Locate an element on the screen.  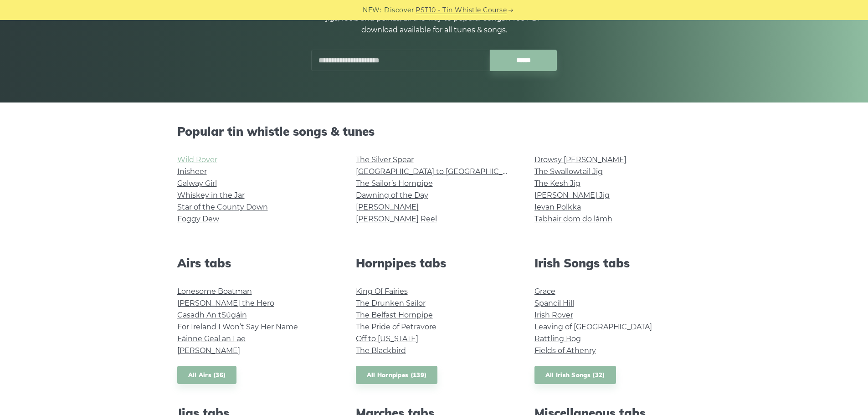
a: Rattling Bog is located at coordinates (558, 338).